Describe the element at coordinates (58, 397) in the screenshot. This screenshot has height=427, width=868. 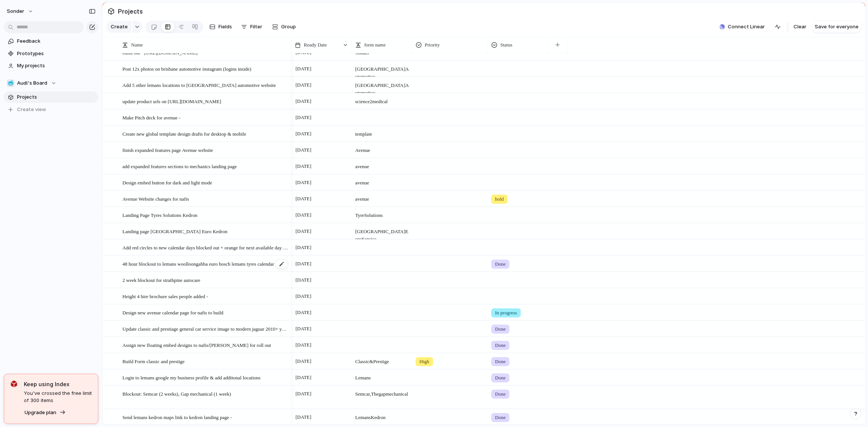
I see `span: You've crossed the free limit of 300 items` at that location.